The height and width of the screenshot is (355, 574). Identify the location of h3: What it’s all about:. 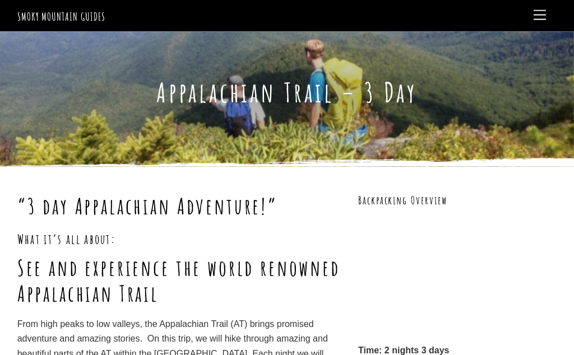
(179, 239).